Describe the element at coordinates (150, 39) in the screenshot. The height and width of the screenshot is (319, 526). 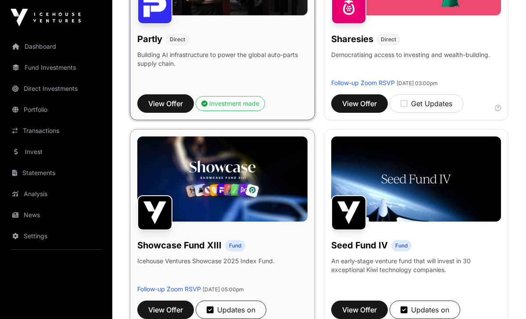
I see `h1: Partly` at that location.